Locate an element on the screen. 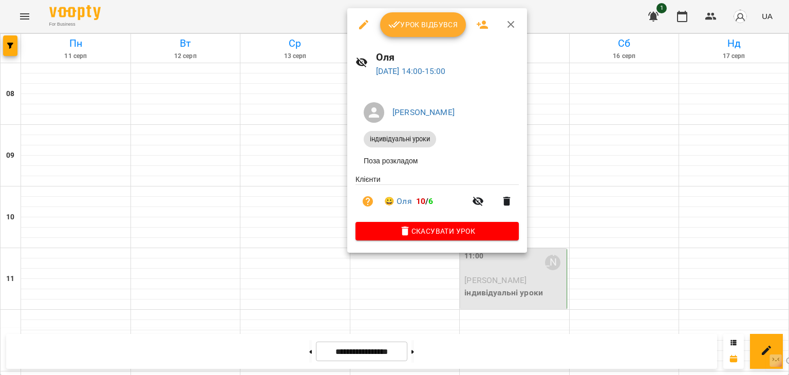 The width and height of the screenshot is (789, 375). span: 10 is located at coordinates (421, 201).